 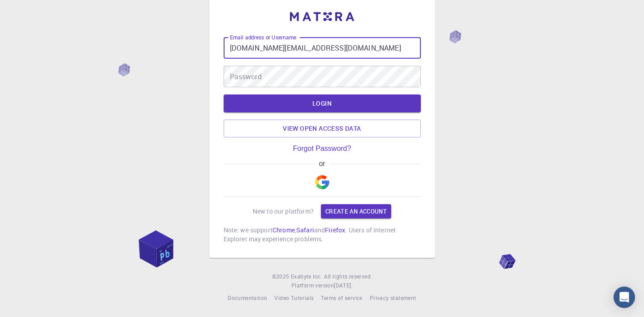 What do you see at coordinates (312, 285) in the screenshot?
I see `span: Platform version` at bounding box center [312, 285].